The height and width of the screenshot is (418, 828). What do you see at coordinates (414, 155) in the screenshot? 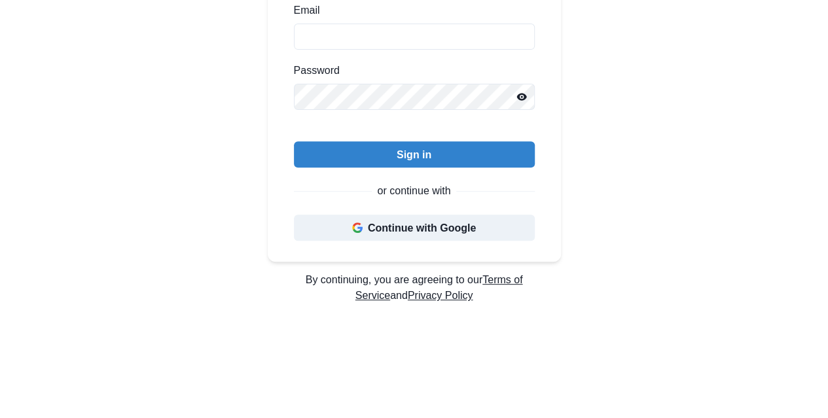
I see `button: Sign in` at bounding box center [414, 155].